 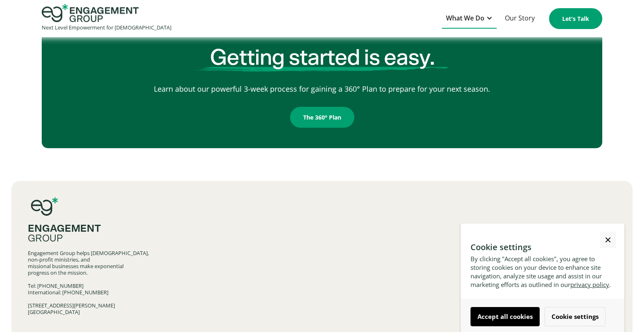 I want to click on div: By clicking "Accept all cookies", you agree to storing cookies on your device to enhance site nav..., so click(x=542, y=272).